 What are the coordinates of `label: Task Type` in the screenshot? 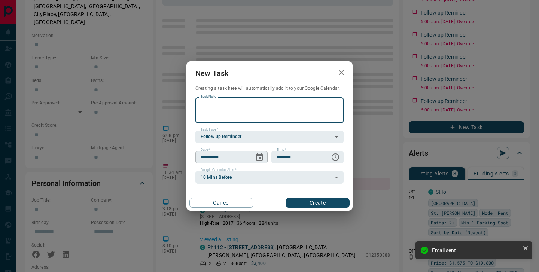 It's located at (209, 130).